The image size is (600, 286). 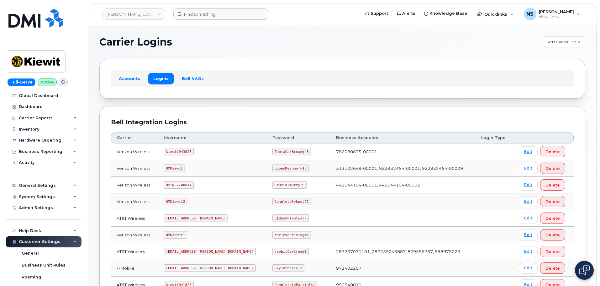 I want to click on th: Business Accounts, so click(x=403, y=138).